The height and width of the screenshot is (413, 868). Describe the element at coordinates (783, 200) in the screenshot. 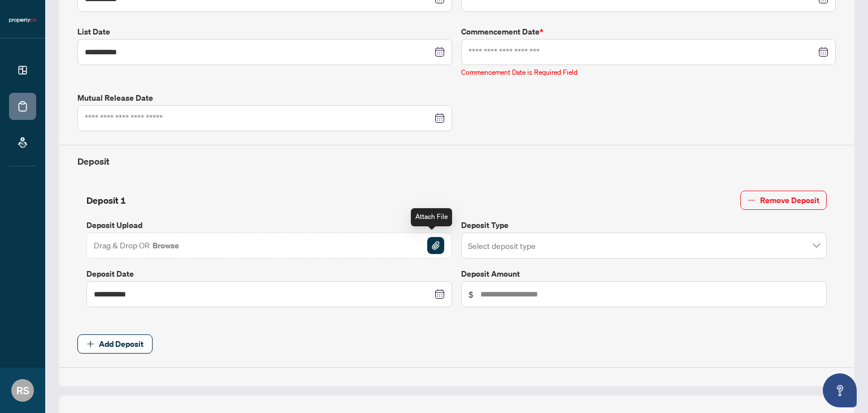

I see `button: Remove Deposit` at that location.